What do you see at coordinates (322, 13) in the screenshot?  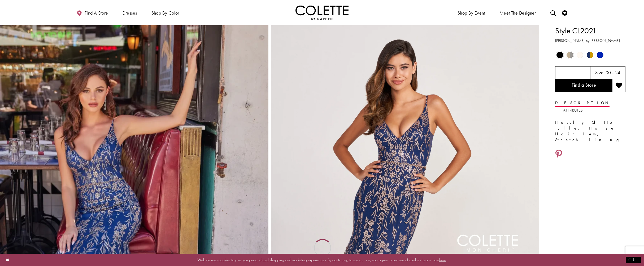 I see `img: Colette by Daphne` at bounding box center [322, 13].